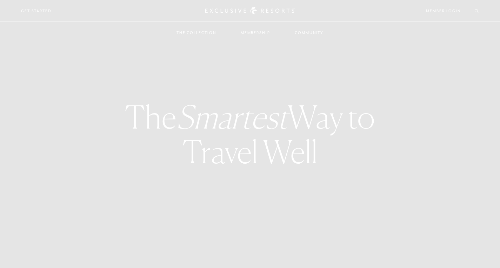 The width and height of the screenshot is (500, 268). What do you see at coordinates (256, 33) in the screenshot?
I see `a: Membership` at bounding box center [256, 33].